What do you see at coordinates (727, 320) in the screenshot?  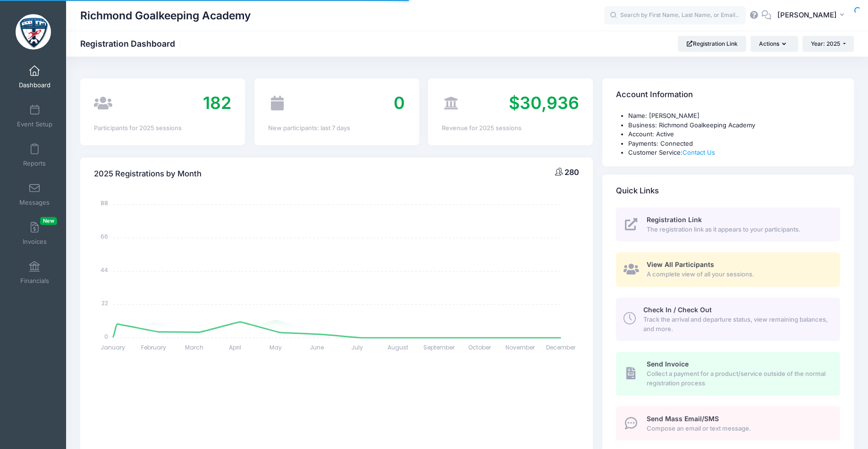 I see `a: Check In / Check Out Track the arrival and departure status, view remaining balances, and more.` at bounding box center [727, 320].